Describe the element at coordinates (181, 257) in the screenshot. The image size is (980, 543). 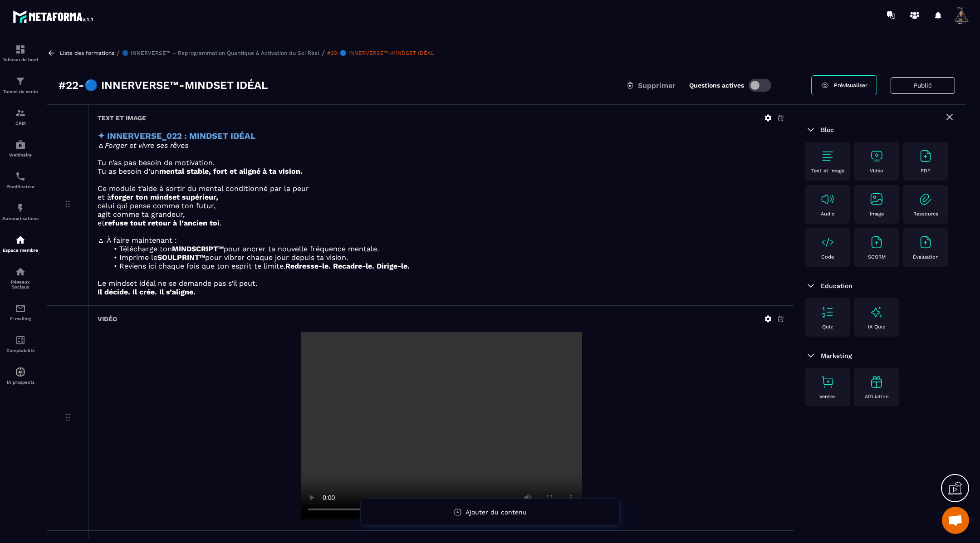
I see `strong: SOULPRINT™` at that location.